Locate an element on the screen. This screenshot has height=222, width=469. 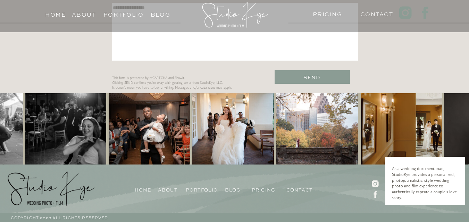
h3: blog is located at coordinates (238, 189).